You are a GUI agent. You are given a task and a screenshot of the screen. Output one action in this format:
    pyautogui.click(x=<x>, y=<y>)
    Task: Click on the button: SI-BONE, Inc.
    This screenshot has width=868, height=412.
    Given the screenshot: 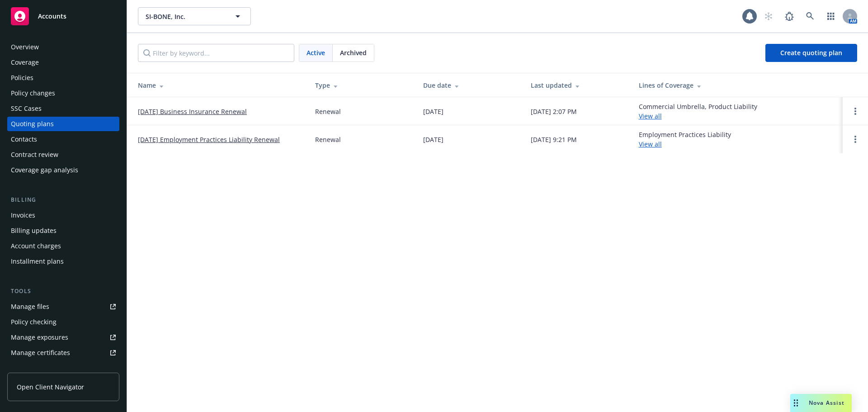 What is the action you would take?
    pyautogui.click(x=195, y=16)
    